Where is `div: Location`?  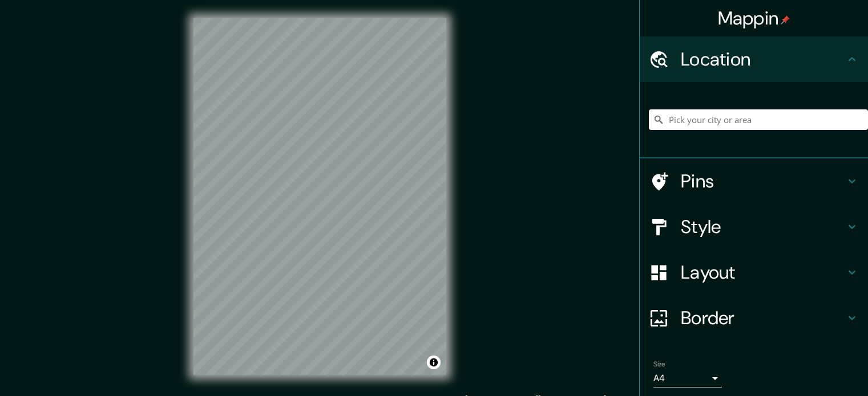
div: Location is located at coordinates (754, 59).